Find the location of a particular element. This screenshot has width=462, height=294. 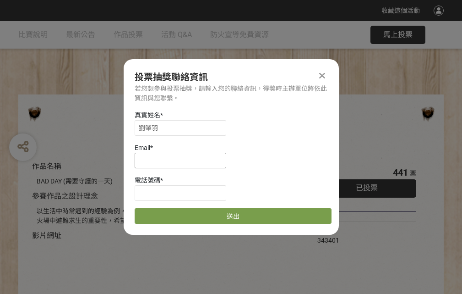

span: 影片網址 is located at coordinates (47, 235).